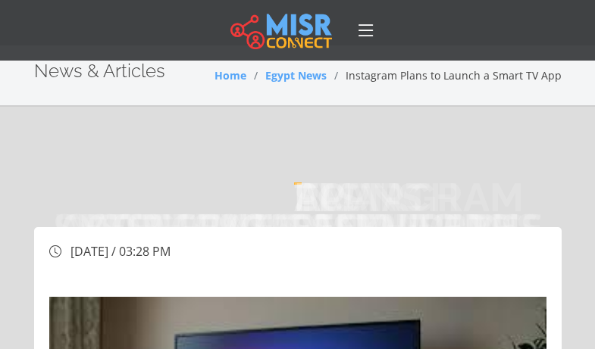  Describe the element at coordinates (296, 75) in the screenshot. I see `a: Egypt News` at that location.